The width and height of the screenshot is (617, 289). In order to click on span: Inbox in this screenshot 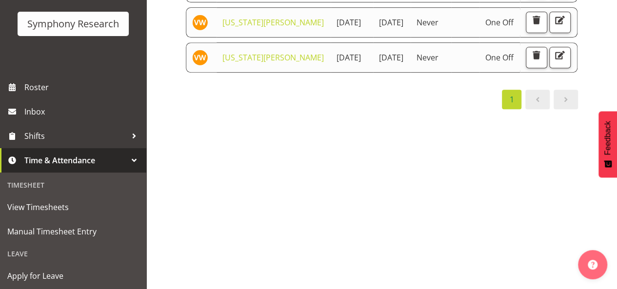, I will do `click(83, 112)`.